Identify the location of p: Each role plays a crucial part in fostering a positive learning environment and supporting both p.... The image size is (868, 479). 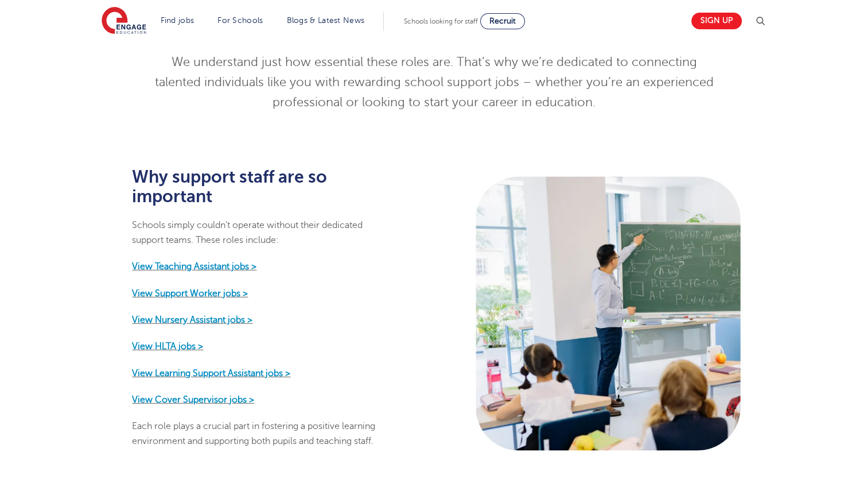
(260, 433).